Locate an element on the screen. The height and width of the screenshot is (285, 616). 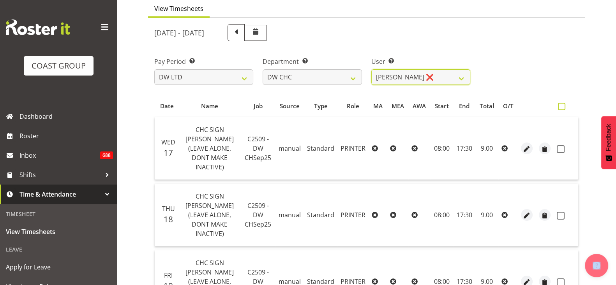
span: Time & Attendance is located at coordinates (60, 194).